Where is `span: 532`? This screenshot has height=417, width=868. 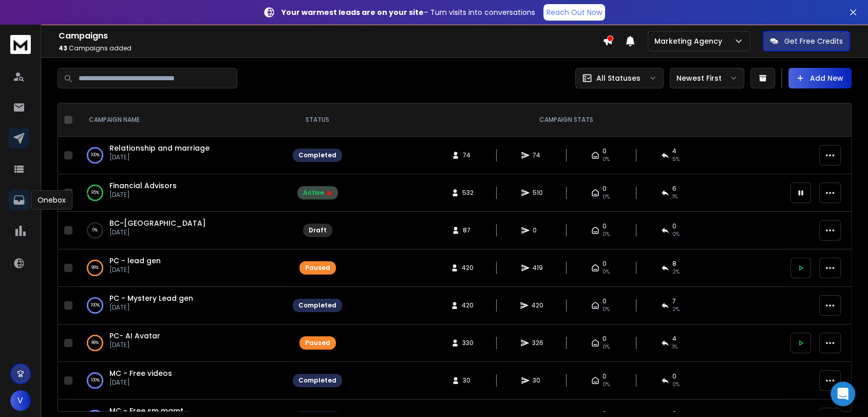 span: 532 is located at coordinates (468, 193).